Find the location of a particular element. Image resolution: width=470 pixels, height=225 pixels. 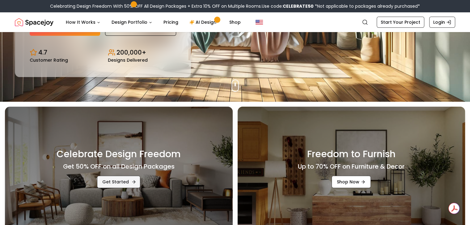

a: Pricing is located at coordinates (171, 22).